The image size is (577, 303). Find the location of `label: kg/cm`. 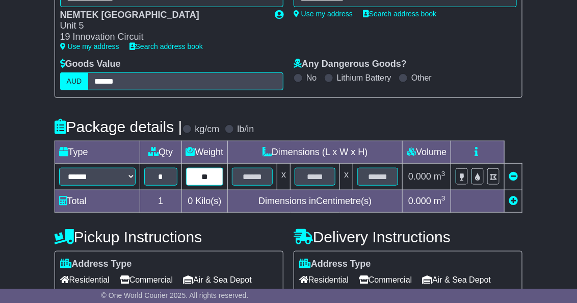

label: kg/cm is located at coordinates (207, 129).